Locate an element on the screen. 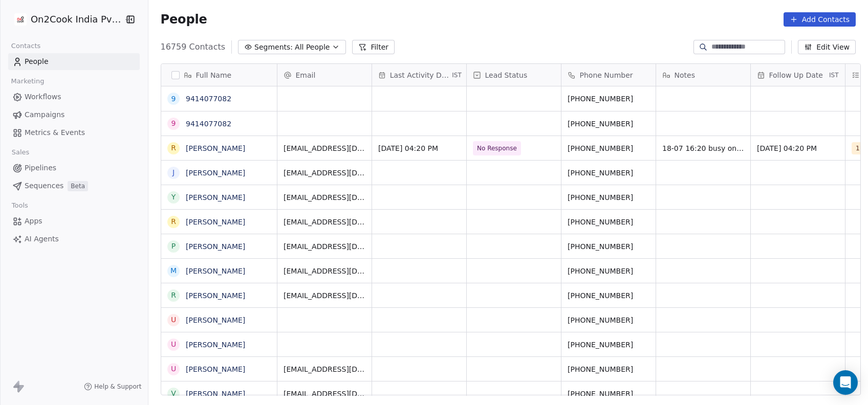  a: Help & Support is located at coordinates (113, 387).